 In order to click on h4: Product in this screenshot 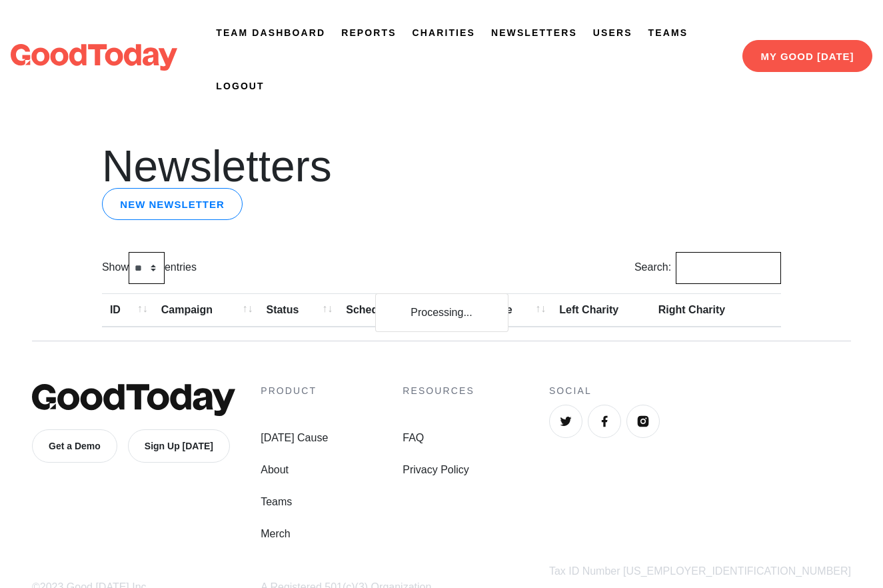, I will do `click(294, 391)`.